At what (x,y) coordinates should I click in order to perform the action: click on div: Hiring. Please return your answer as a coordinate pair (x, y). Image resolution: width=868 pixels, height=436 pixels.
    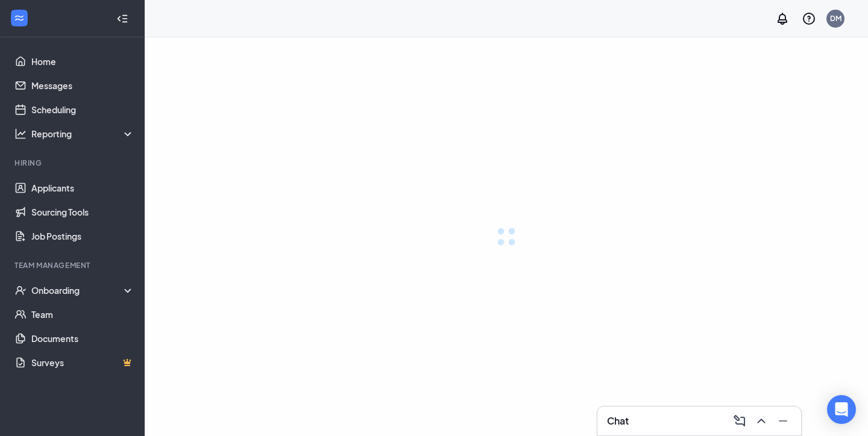
    Looking at the image, I should click on (73, 163).